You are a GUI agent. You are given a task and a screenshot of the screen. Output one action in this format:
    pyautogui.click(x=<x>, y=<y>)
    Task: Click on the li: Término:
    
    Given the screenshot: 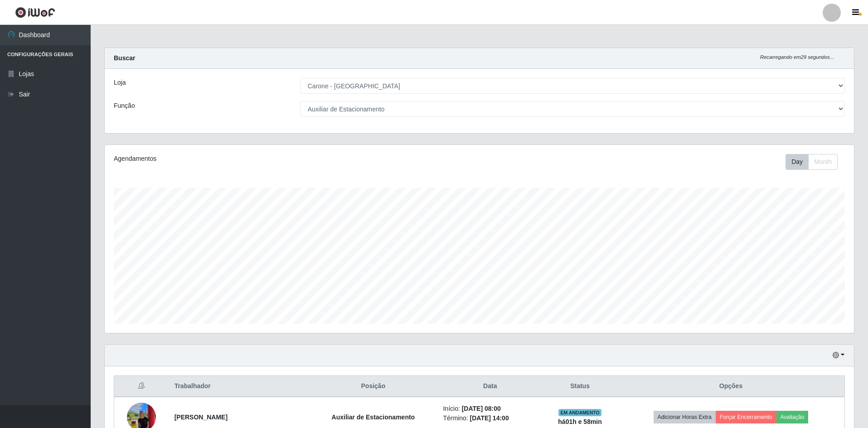 What is the action you would take?
    pyautogui.click(x=490, y=418)
    